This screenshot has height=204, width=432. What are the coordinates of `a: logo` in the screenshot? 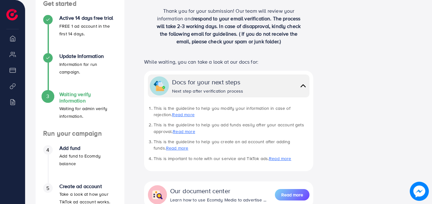 It's located at (12, 15).